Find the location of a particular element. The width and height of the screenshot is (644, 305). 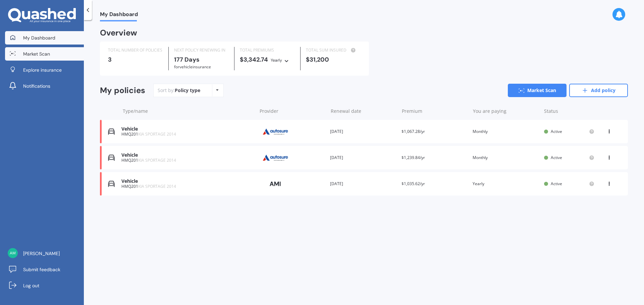

div: My policies is located at coordinates (122, 91).